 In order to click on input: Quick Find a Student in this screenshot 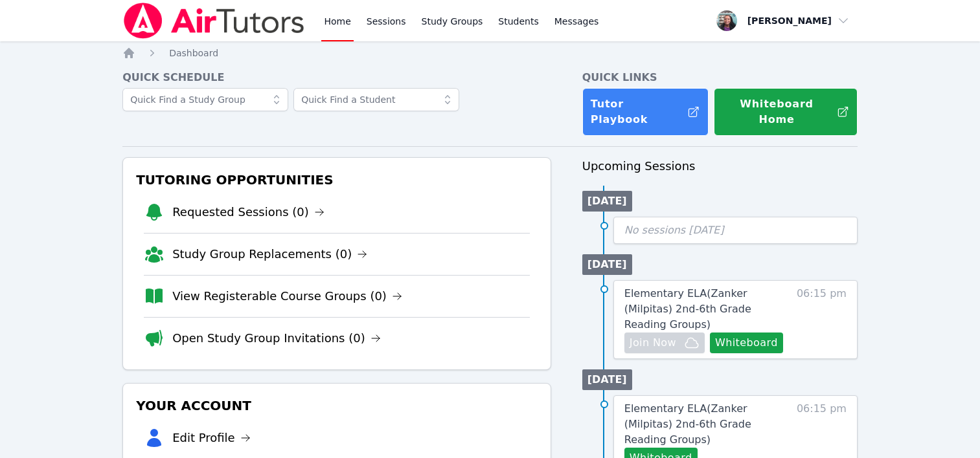, I will do `click(376, 99)`.